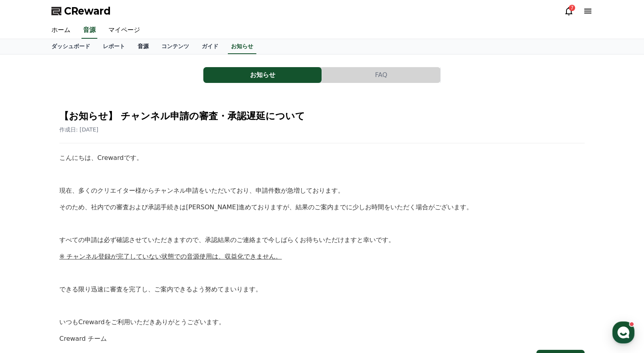  Describe the element at coordinates (124, 30) in the screenshot. I see `a: マイページ` at that location.